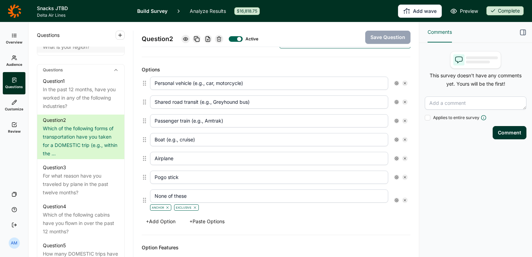 Image resolution: width=532 pixels, height=257 pixels. Describe the element at coordinates (440, 32) in the screenshot. I see `span: Comments` at that location.